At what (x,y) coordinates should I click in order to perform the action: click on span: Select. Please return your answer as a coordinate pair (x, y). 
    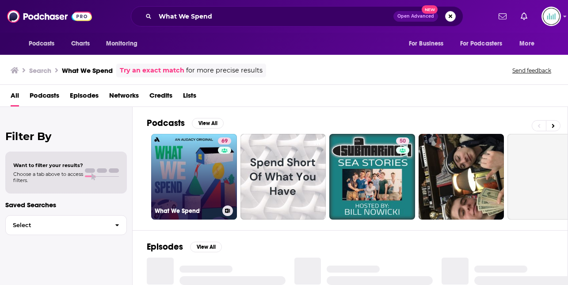
    Looking at the image, I should click on (57, 225).